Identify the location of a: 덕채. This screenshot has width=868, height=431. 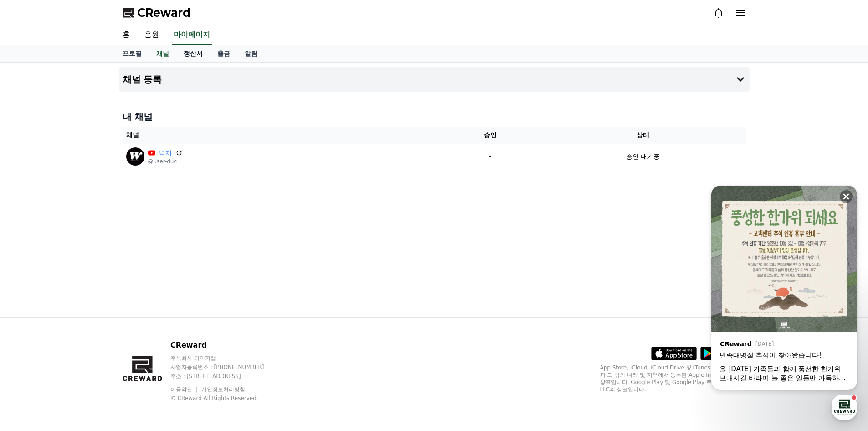
(165, 153).